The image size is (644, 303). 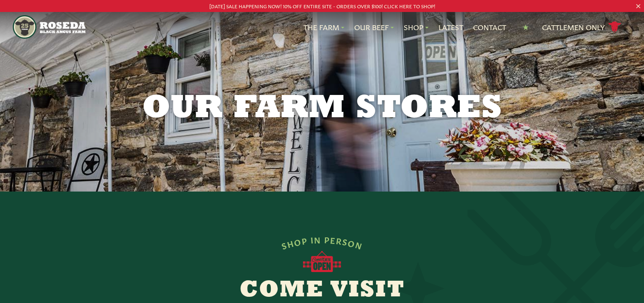 What do you see at coordinates (324, 27) in the screenshot?
I see `a: The Farm` at bounding box center [324, 27].